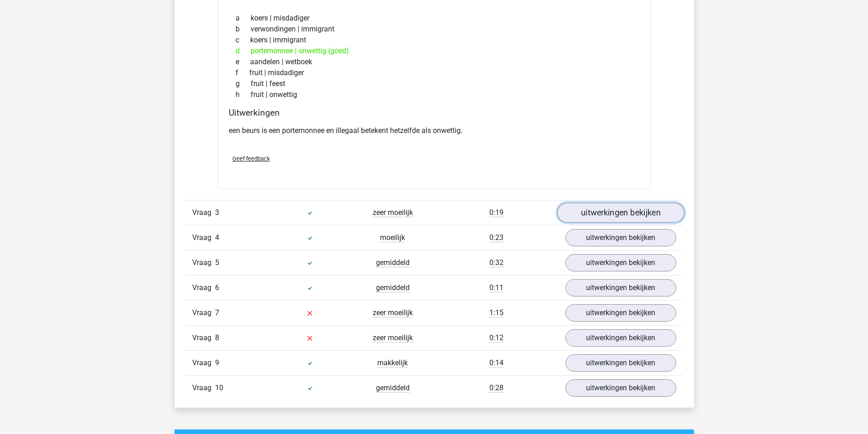 This screenshot has width=868, height=434. Describe the element at coordinates (243, 51) in the screenshot. I see `span: d` at that location.